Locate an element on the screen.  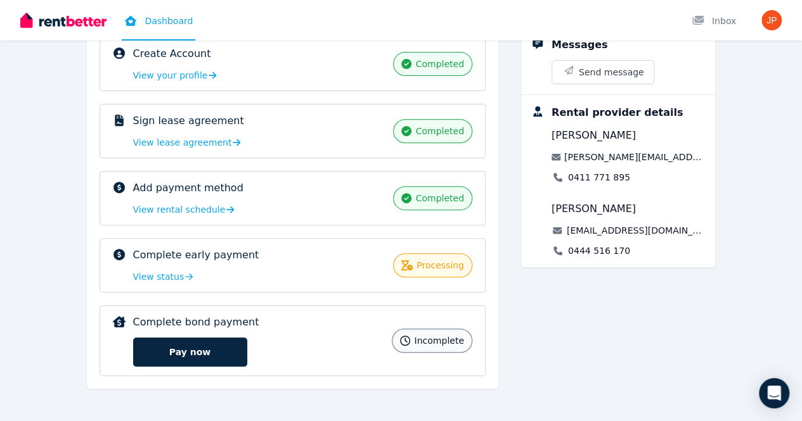
p: Sign lease agreement is located at coordinates (188, 121).